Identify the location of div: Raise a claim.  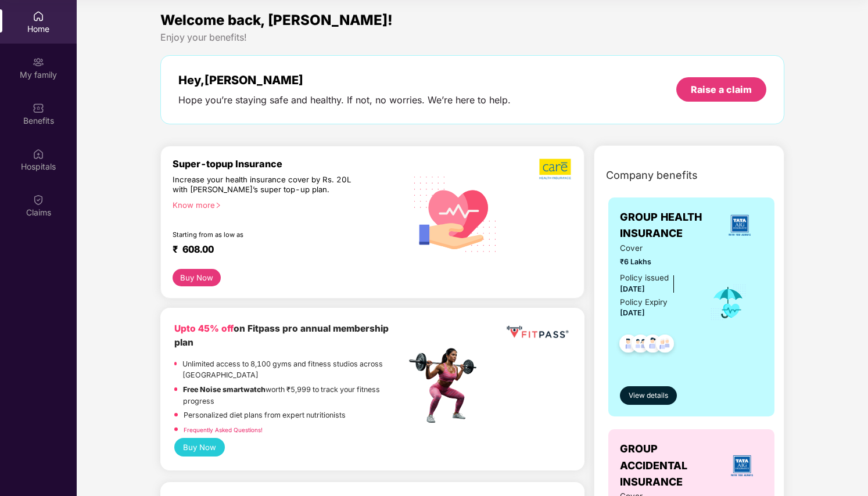
(721, 90).